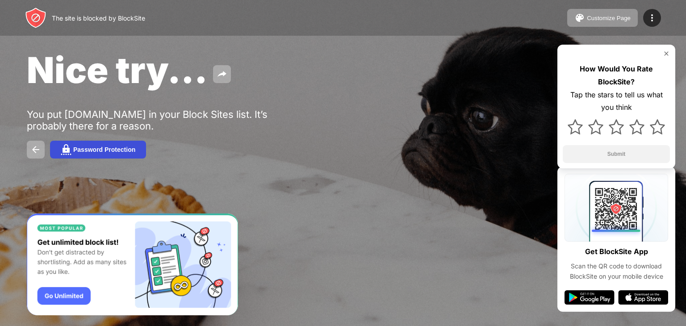  What do you see at coordinates (36, 150) in the screenshot?
I see `img: back.svg` at bounding box center [36, 150].